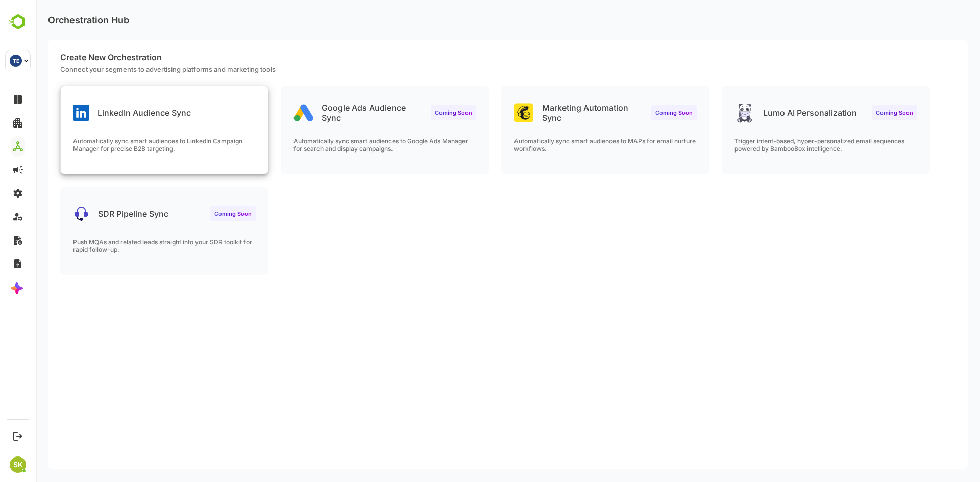 The height and width of the screenshot is (482, 980). What do you see at coordinates (569, 145) in the screenshot?
I see `p: Automatically sync smart audiences to MAPs for email nurture workflows.` at bounding box center [569, 145].